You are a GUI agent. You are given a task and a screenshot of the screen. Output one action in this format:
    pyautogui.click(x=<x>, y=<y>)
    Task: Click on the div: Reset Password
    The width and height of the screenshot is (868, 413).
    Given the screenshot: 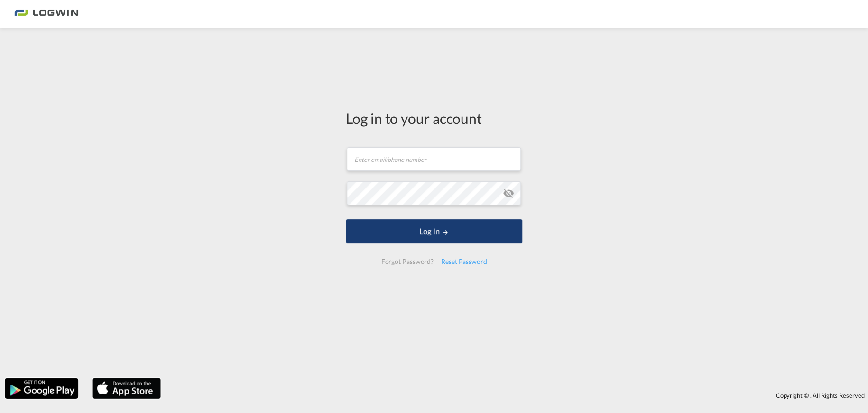 What is the action you would take?
    pyautogui.click(x=464, y=262)
    